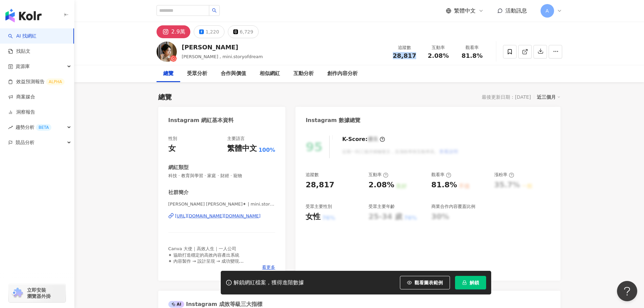 The image size is (644, 308). Describe the element at coordinates (381, 207) in the screenshot. I see `div: 受眾主要年齡` at that location.